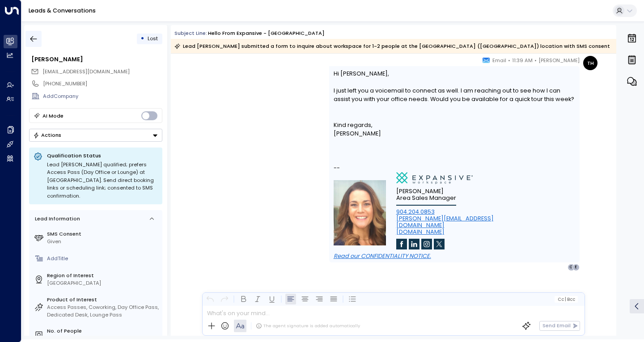 The image size is (644, 342). What do you see at coordinates (96, 135) in the screenshot?
I see `button: Actions` at bounding box center [96, 135].